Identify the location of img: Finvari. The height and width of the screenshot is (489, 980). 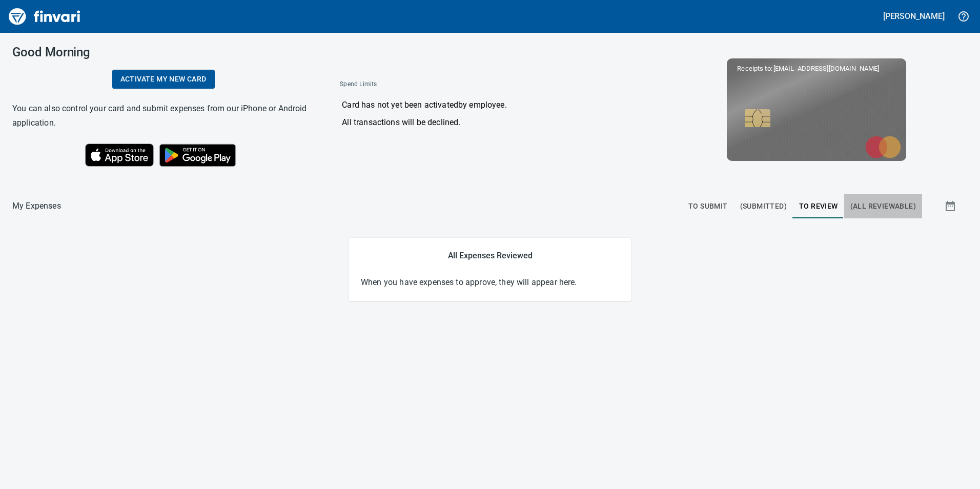
(44, 16).